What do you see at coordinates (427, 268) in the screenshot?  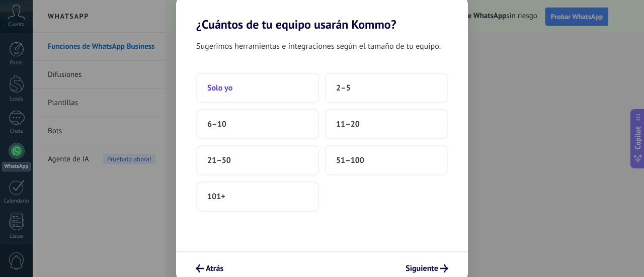 I see `button: Siguiente` at bounding box center [427, 268].